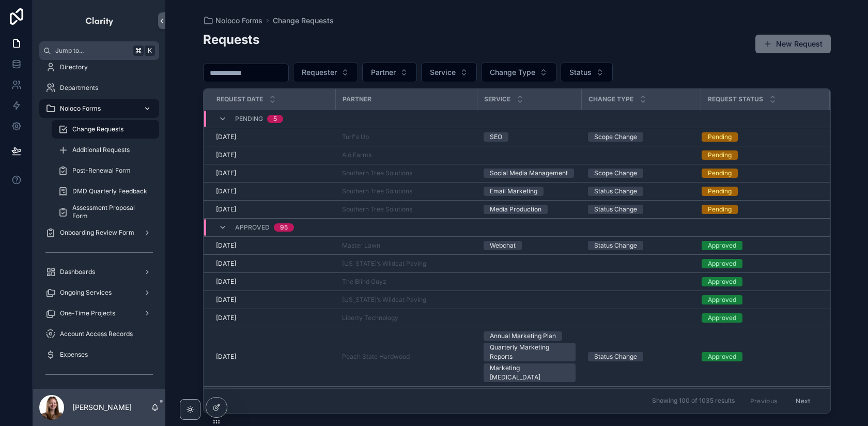 The image size is (868, 426). Describe the element at coordinates (92, 51) in the screenshot. I see `span: Jump to...` at that location.